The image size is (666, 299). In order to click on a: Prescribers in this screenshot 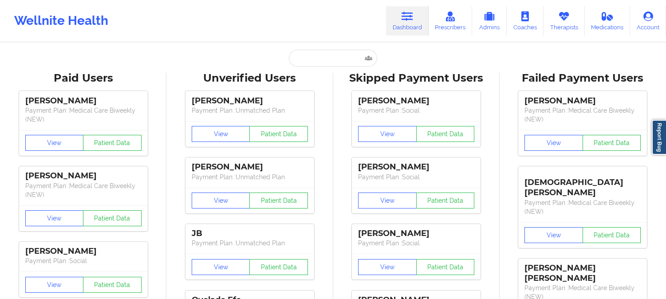, I will do `click(450, 21)`.